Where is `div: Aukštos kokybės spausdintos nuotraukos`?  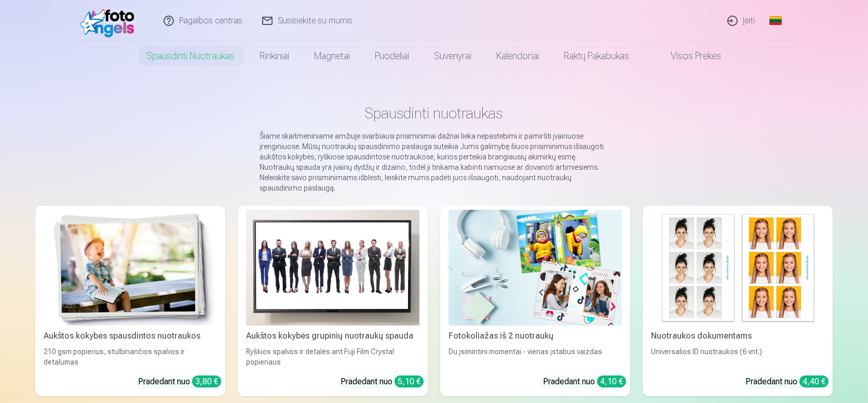 div: Aukštos kokybės spausdintos nuotraukos is located at coordinates (130, 336).